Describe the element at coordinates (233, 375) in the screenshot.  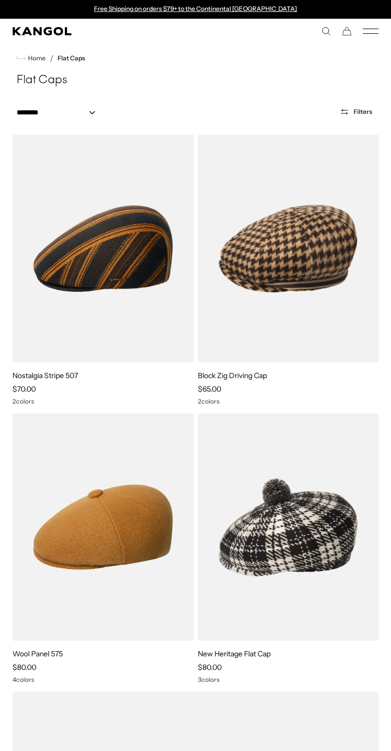
I see `a: Block Zig Driving Cap` at that location.